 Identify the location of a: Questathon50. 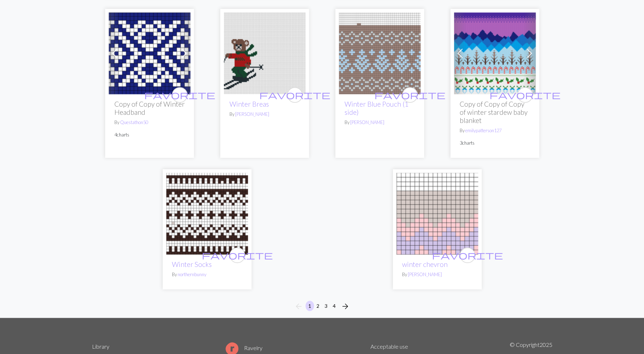
(134, 122).